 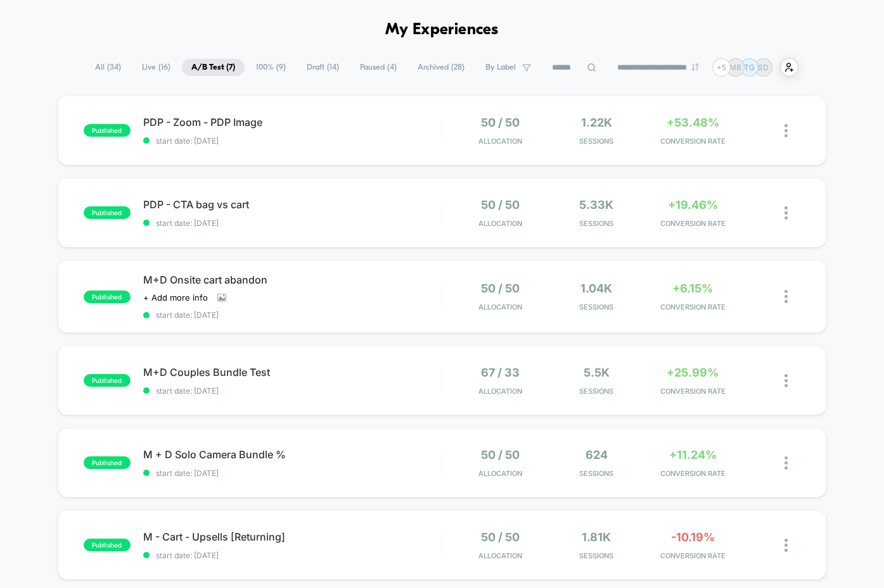 I want to click on span: M + D Solo Camera Bundle %, so click(x=292, y=454).